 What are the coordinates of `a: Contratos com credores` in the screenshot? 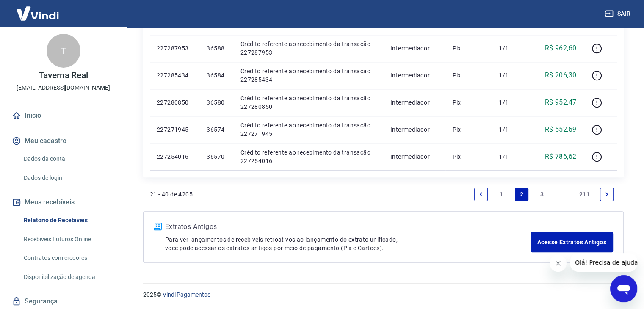 It's located at (68, 257).